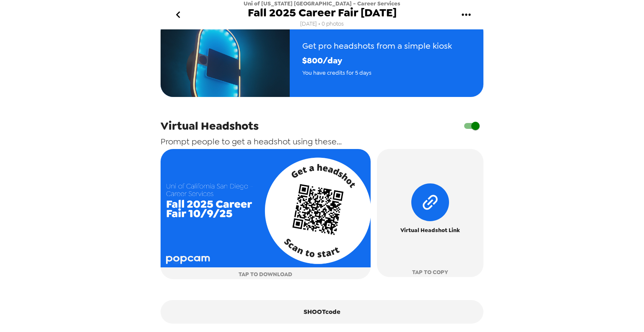  I want to click on span: Get pro headshots from a simple kiosk, so click(377, 46).